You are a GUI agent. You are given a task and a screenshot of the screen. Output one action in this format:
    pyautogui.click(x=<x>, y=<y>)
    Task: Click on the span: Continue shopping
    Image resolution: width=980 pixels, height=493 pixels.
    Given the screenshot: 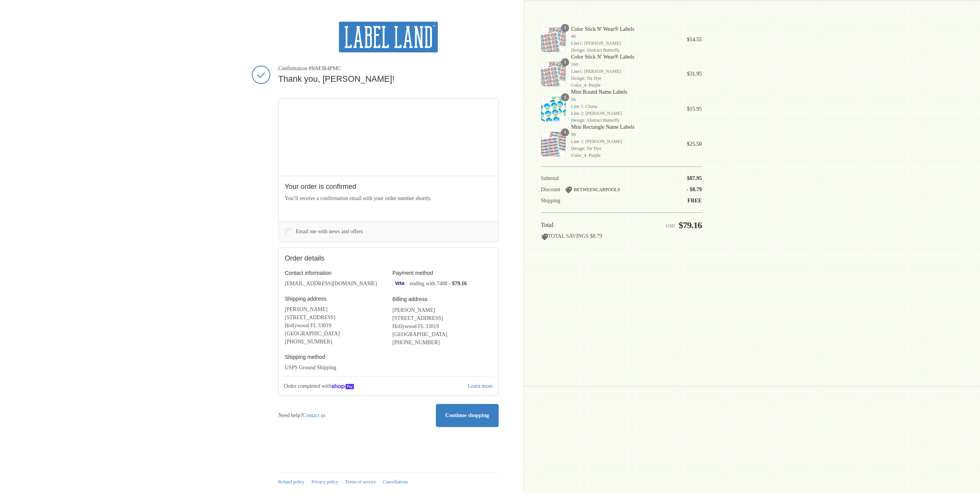 What is the action you would take?
    pyautogui.click(x=467, y=415)
    